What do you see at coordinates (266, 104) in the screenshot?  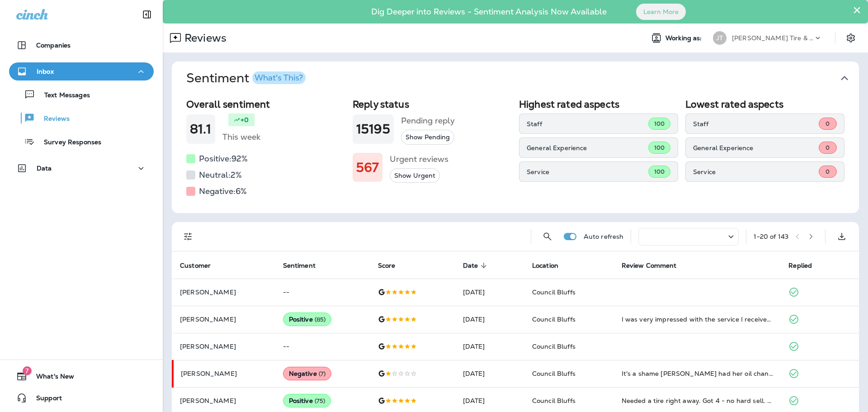 I see `h2: Overall sentiment` at bounding box center [266, 104].